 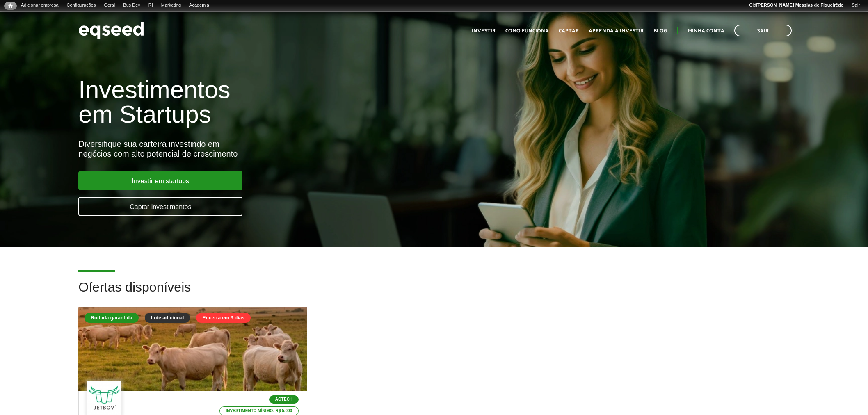 I want to click on a: Captar investimentos, so click(x=160, y=206).